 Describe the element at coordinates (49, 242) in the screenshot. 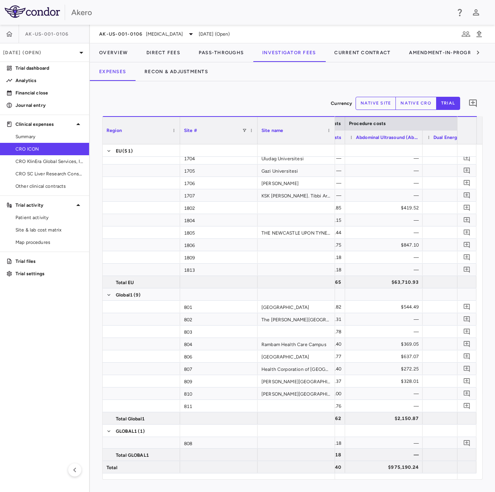

I see `span: Map procedures` at that location.